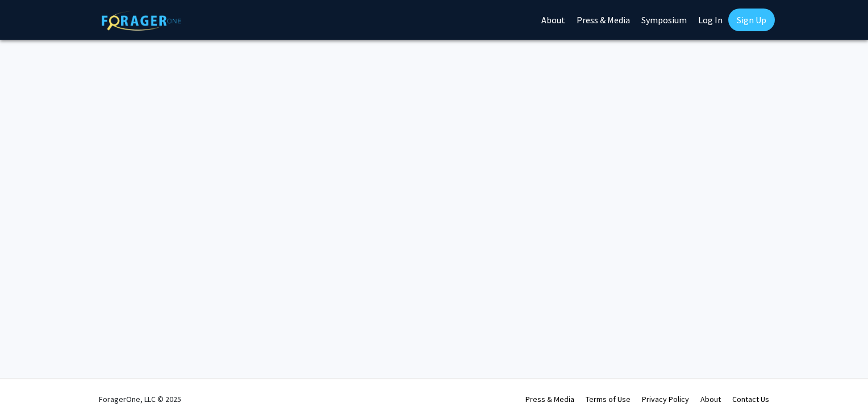 The height and width of the screenshot is (419, 868). Describe the element at coordinates (752, 20) in the screenshot. I see `a: Sign Up` at that location.